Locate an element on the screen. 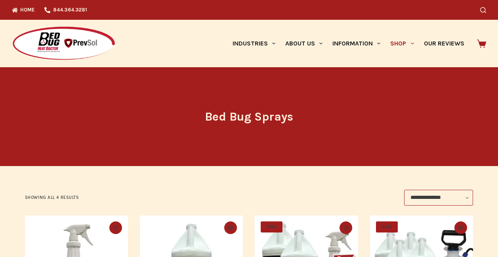 This screenshot has height=257, width=498. a: Prevsol/Bed Bug Heat Doctor is located at coordinates (64, 44).